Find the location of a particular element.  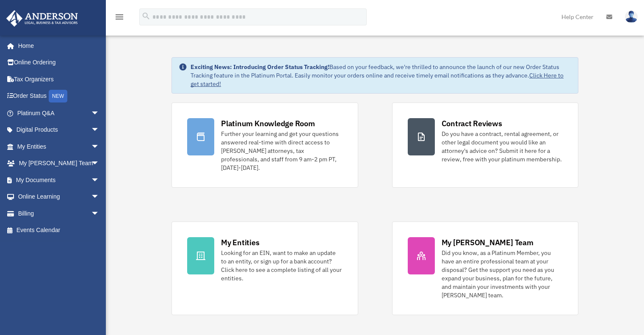

strong: Exciting News: Introducing Order Status Tracking! is located at coordinates (260, 67).